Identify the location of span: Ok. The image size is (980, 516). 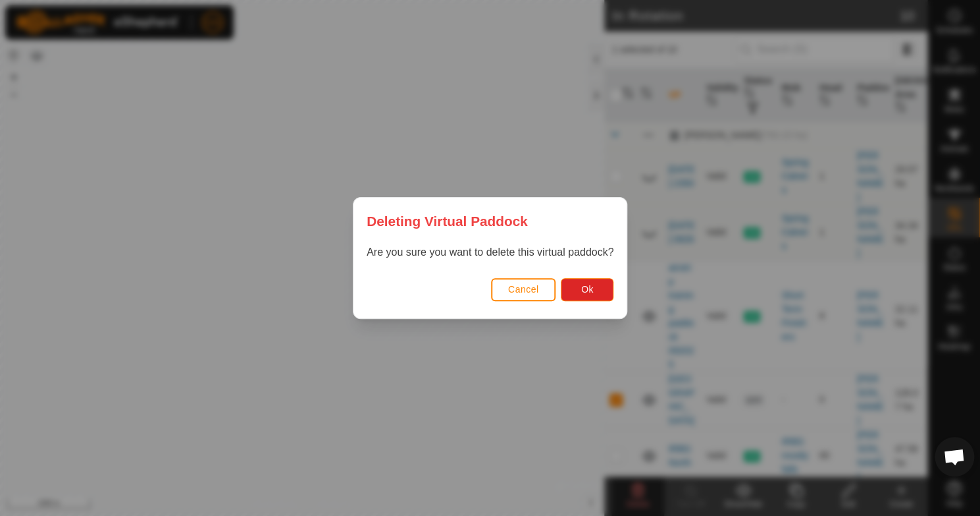
(587, 289).